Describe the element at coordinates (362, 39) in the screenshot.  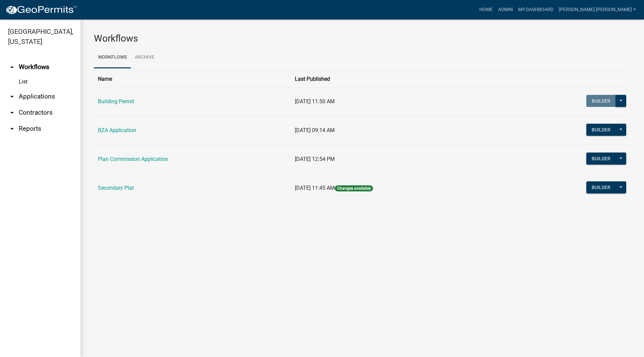
I see `h3: Workflows` at that location.